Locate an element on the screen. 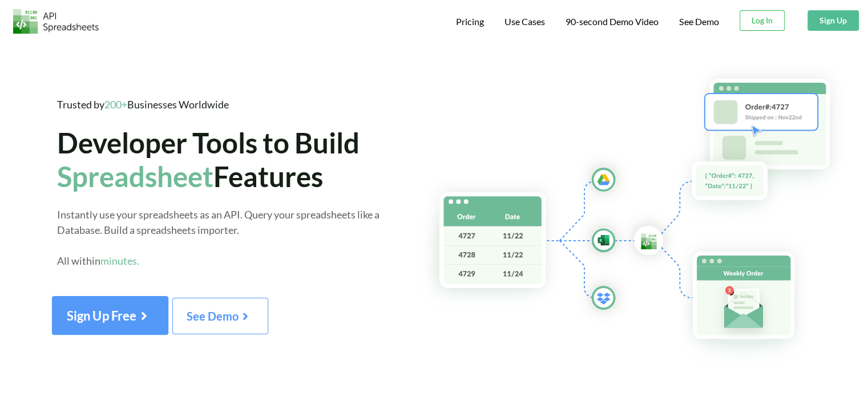  span: Trusted by Businesses Worldwide is located at coordinates (142, 105).